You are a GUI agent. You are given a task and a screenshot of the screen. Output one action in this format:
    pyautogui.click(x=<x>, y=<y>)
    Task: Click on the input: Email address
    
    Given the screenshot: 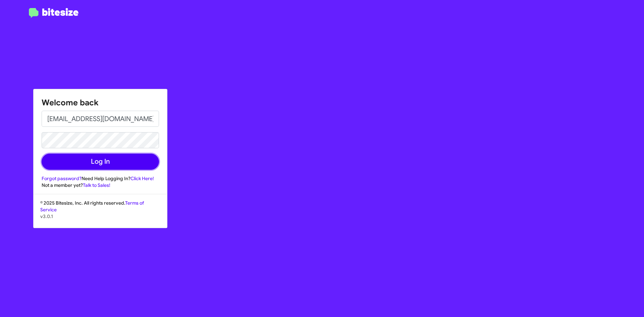 What is the action you would take?
    pyautogui.click(x=100, y=119)
    